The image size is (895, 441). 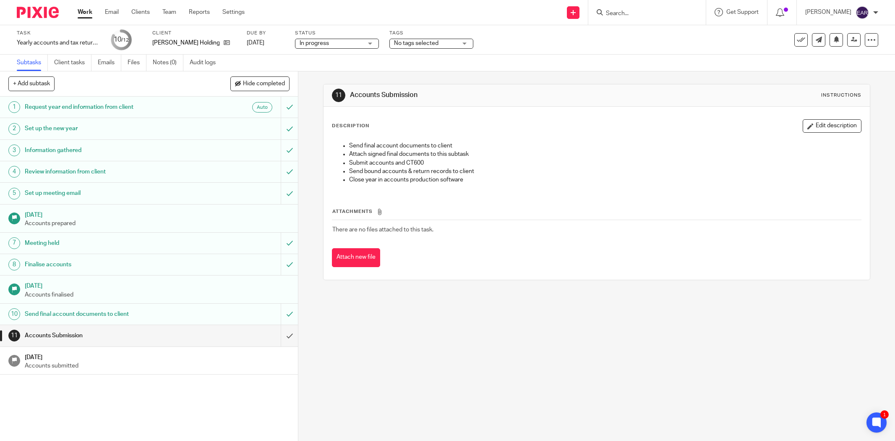 I want to click on a: Client tasks, so click(x=73, y=63).